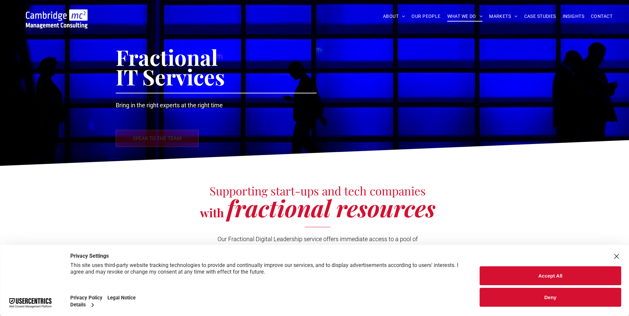  Describe the element at coordinates (157, 139) in the screenshot. I see `a: SPEAK TO THE TEAM` at that location.